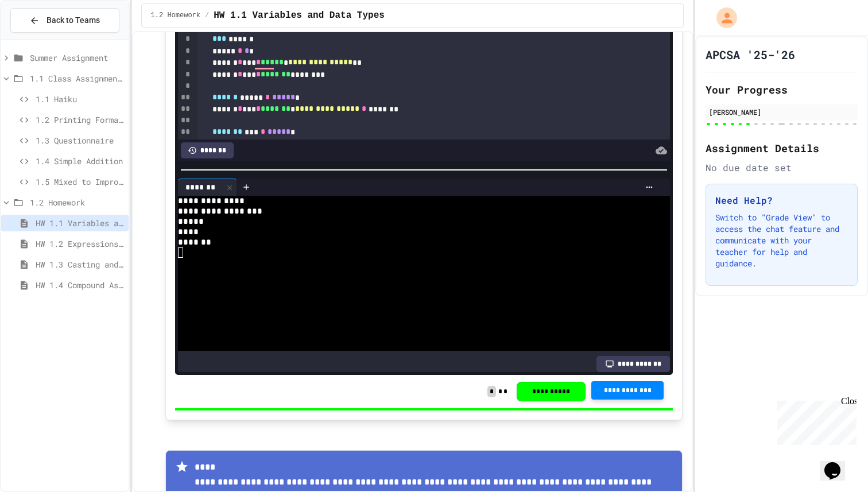 Image resolution: width=868 pixels, height=492 pixels. I want to click on span: 1.1 Class Assignments, so click(77, 78).